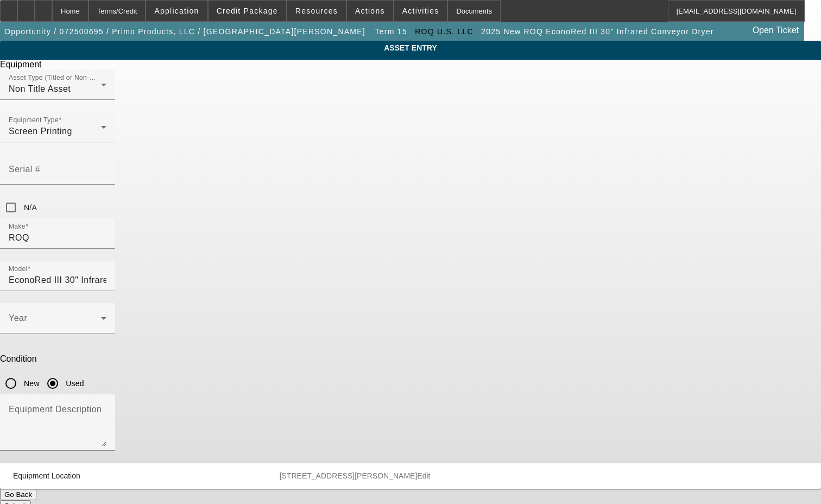 The width and height of the screenshot is (821, 504). Describe the element at coordinates (370, 11) in the screenshot. I see `span: Actions` at that location.